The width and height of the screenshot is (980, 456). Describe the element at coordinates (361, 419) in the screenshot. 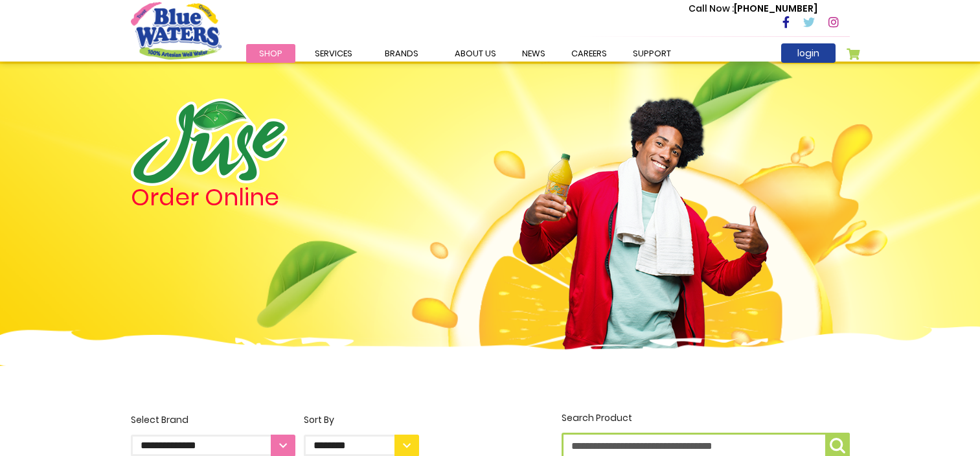

I see `div: Sort By` at that location.